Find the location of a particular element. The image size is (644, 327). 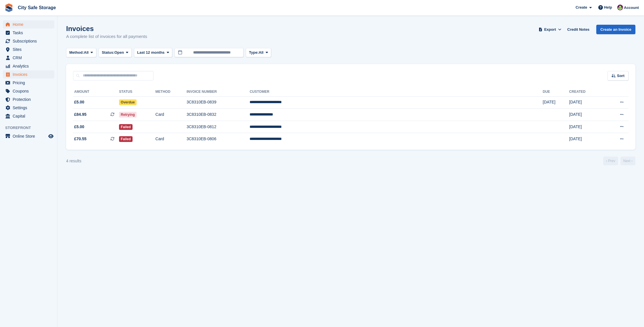

span: Overdue is located at coordinates (128, 102).